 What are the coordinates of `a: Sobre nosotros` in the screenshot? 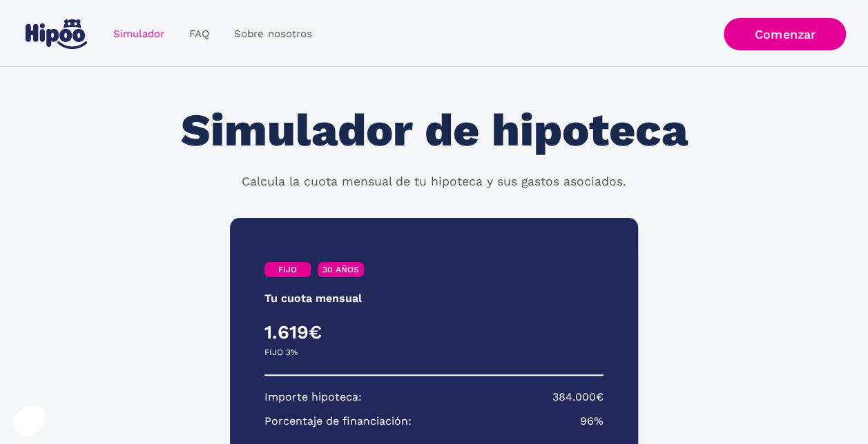 It's located at (272, 34).